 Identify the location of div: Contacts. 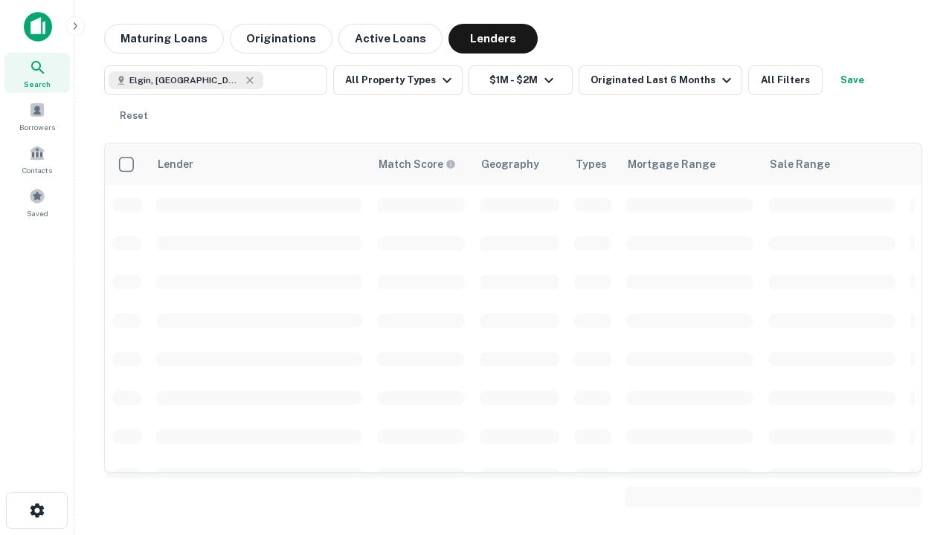
(37, 159).